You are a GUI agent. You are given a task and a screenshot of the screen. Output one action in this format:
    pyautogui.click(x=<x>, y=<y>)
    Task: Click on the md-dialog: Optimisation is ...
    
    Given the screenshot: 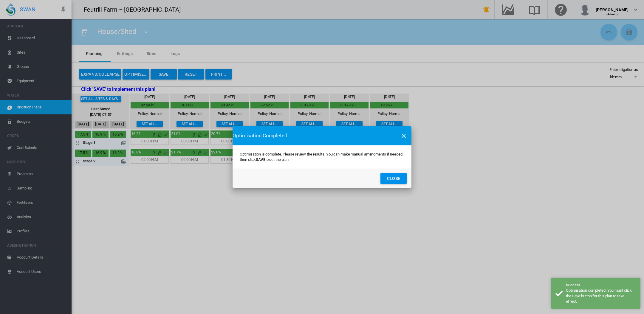 What is the action you would take?
    pyautogui.click(x=322, y=157)
    